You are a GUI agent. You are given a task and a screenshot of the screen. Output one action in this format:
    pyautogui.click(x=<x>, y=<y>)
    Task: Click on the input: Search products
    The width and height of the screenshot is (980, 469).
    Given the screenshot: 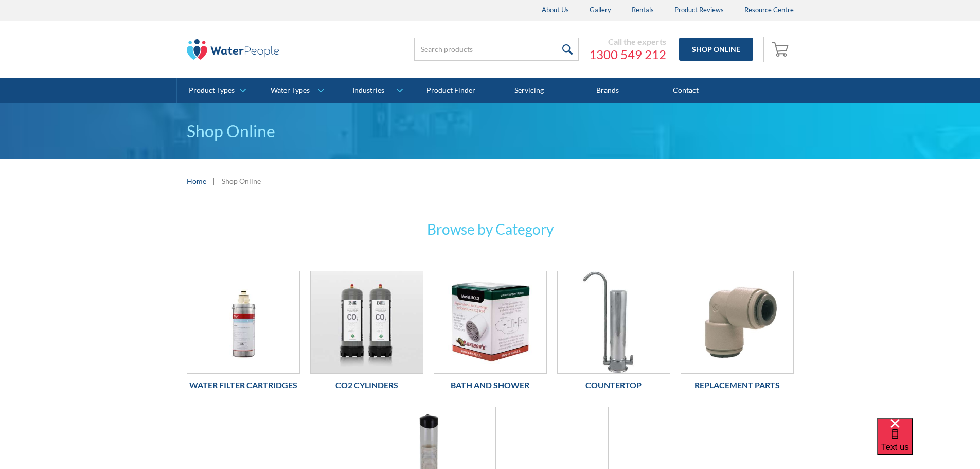 What is the action you would take?
    pyautogui.click(x=496, y=49)
    